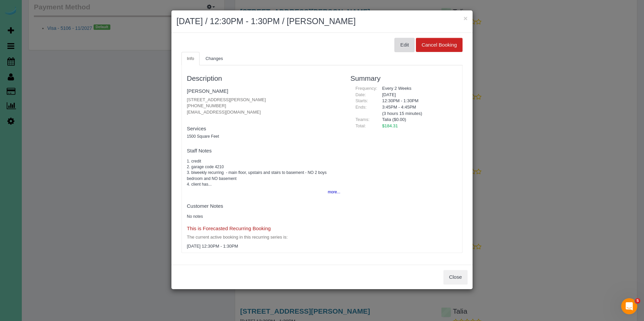  I want to click on h4: Staff Notes, so click(264, 151).